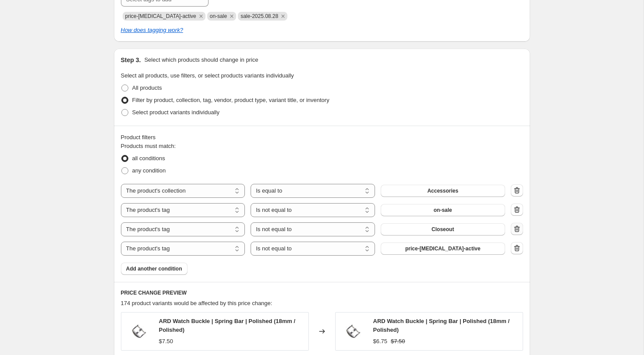 This screenshot has height=355, width=644. What do you see at coordinates (166, 342) in the screenshot?
I see `div: $7.50` at bounding box center [166, 342].